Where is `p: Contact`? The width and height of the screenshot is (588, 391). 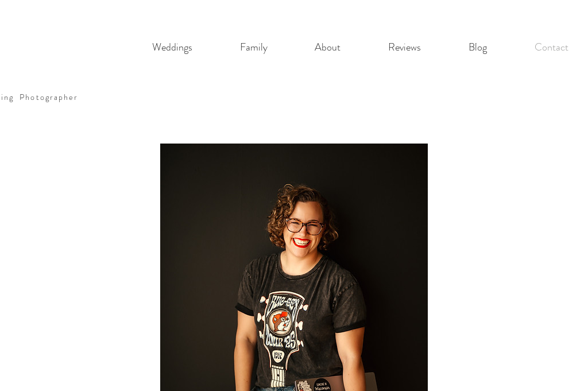
p: Contact is located at coordinates (551, 47).